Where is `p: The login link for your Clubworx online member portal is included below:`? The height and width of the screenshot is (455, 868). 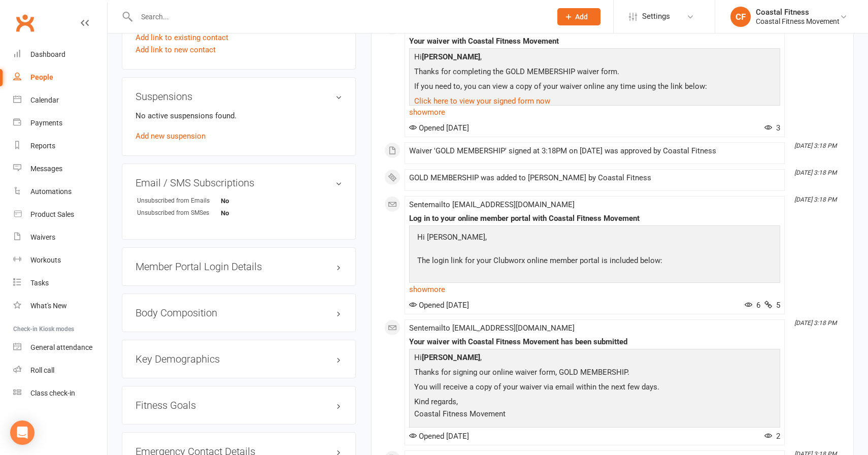 p: The login link for your Clubworx online member portal is included below: is located at coordinates (594, 261).